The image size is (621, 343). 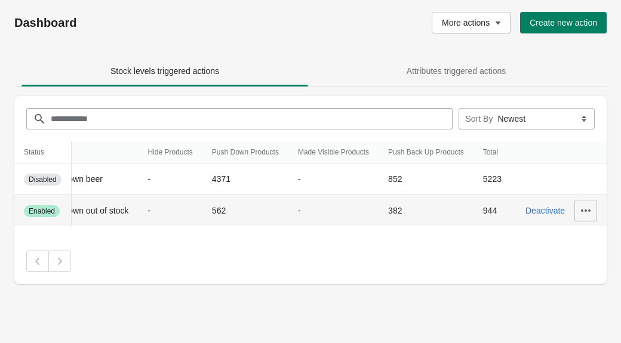 What do you see at coordinates (42, 152) in the screenshot?
I see `th: Status` at bounding box center [42, 152].